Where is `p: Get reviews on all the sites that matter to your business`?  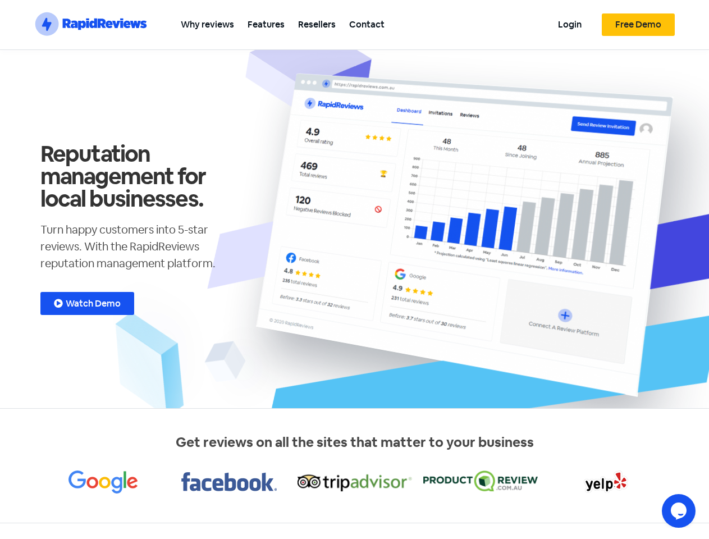 p: Get reviews on all the sites that matter to your business is located at coordinates (355, 442).